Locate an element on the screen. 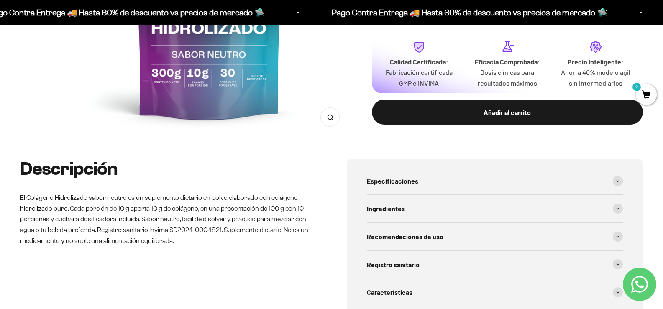 This screenshot has height=309, width=663. button: Añadir al carrito is located at coordinates (507, 113).